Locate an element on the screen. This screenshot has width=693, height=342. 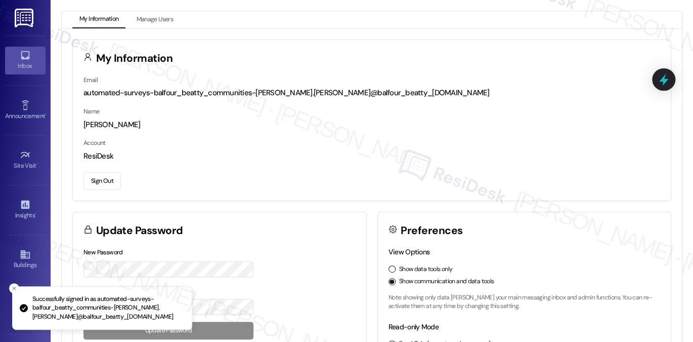
button: Close toast is located at coordinates (14, 288).